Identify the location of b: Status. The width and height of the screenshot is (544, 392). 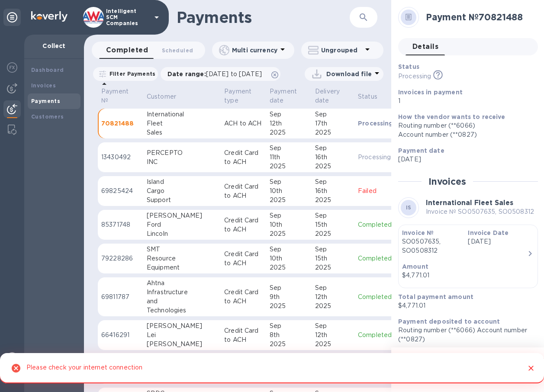
(408, 66).